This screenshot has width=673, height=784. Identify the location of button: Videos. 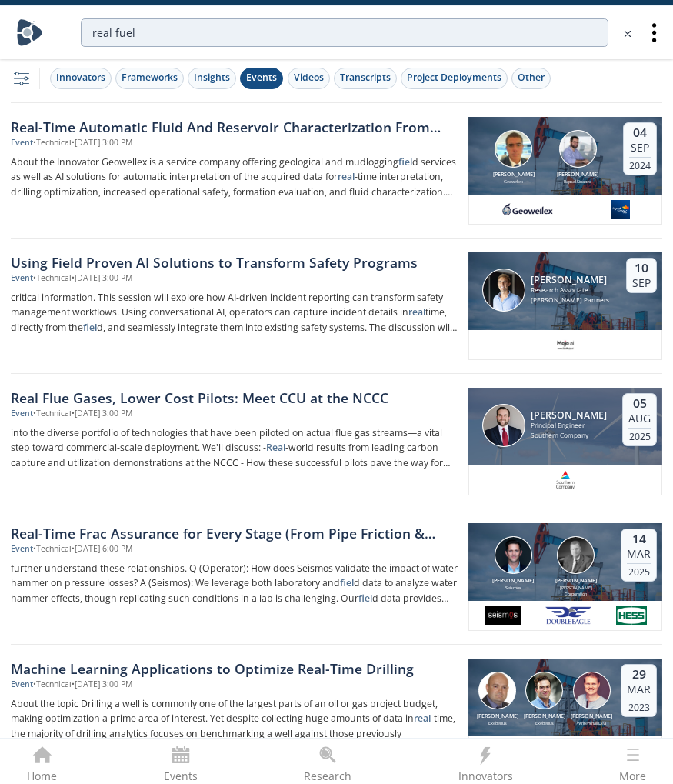
(309, 79).